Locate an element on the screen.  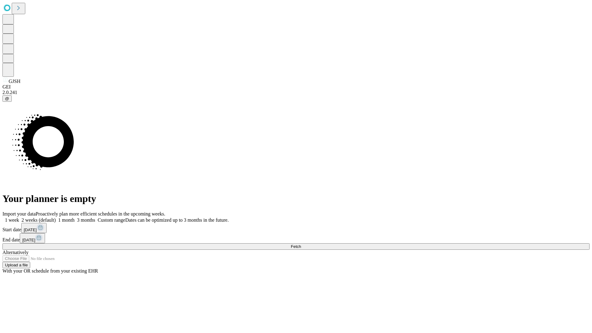
div: GEI is located at coordinates (296, 87).